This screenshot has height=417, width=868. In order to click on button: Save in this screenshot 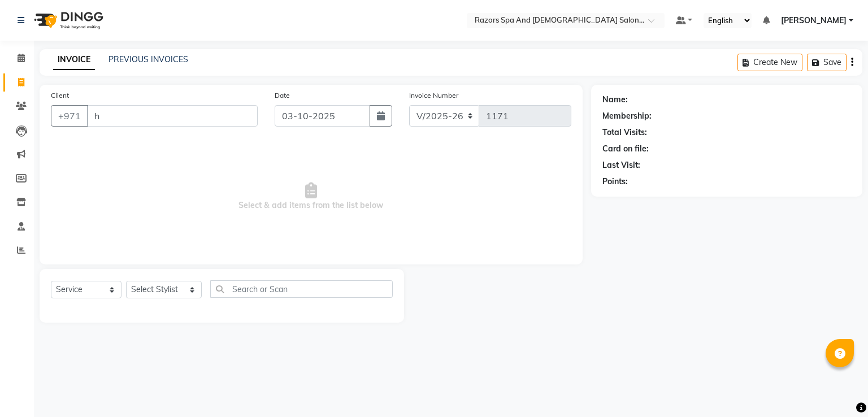, I will do `click(826, 62)`.